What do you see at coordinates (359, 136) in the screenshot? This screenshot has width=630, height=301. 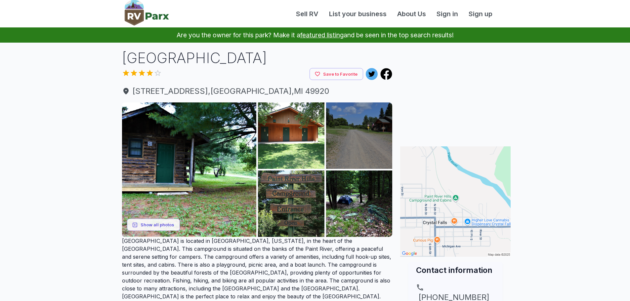 I see `img: AAcXr8oxTlwmRmdylAr24HJAjxIRuWJXwpjcF-boy_yK9xj9t905PUEZI2GAWPgG1uEpRo9rfTXoPQpQK63IDwK-u9WFyhule...` at bounding box center [359, 136].